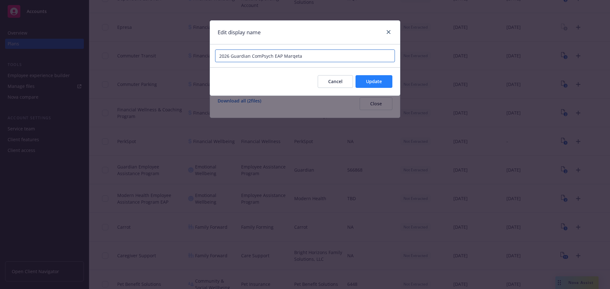 This screenshot has width=610, height=289. I want to click on button: Cancel, so click(335, 82).